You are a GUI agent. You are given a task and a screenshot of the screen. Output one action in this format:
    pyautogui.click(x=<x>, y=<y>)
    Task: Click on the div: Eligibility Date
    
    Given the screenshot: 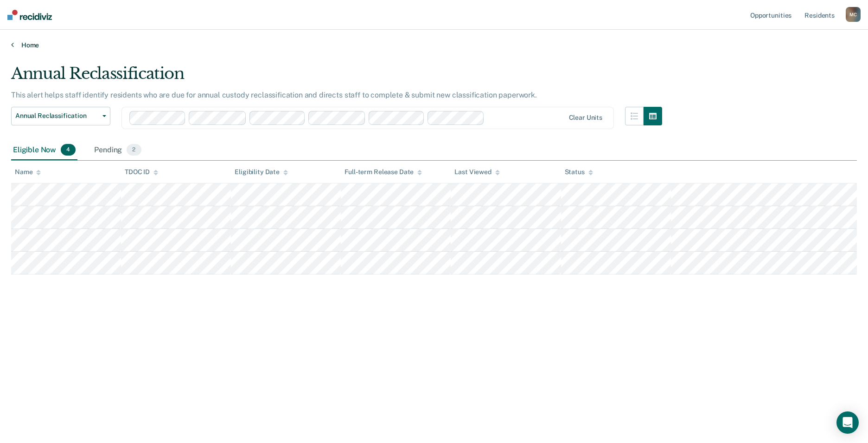 What is the action you would take?
    pyautogui.click(x=261, y=172)
    